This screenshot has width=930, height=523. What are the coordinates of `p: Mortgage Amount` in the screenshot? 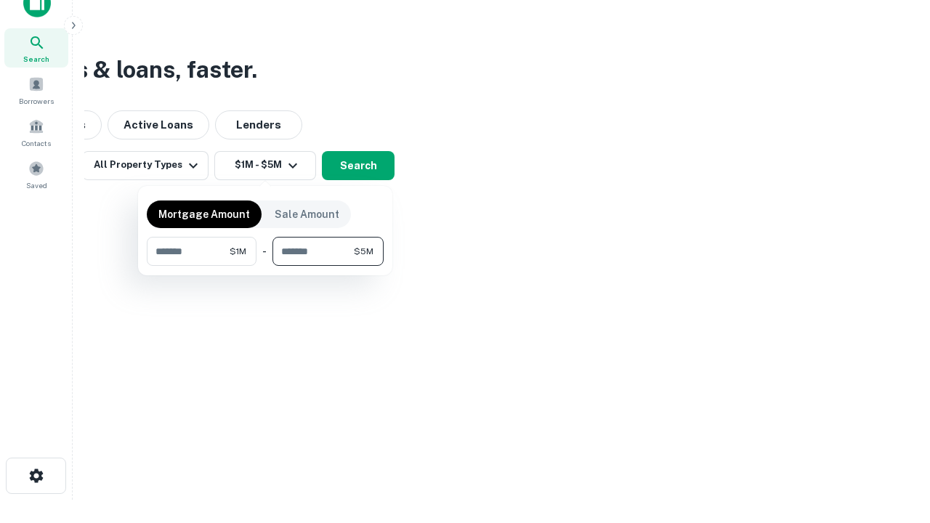 It's located at (204, 214).